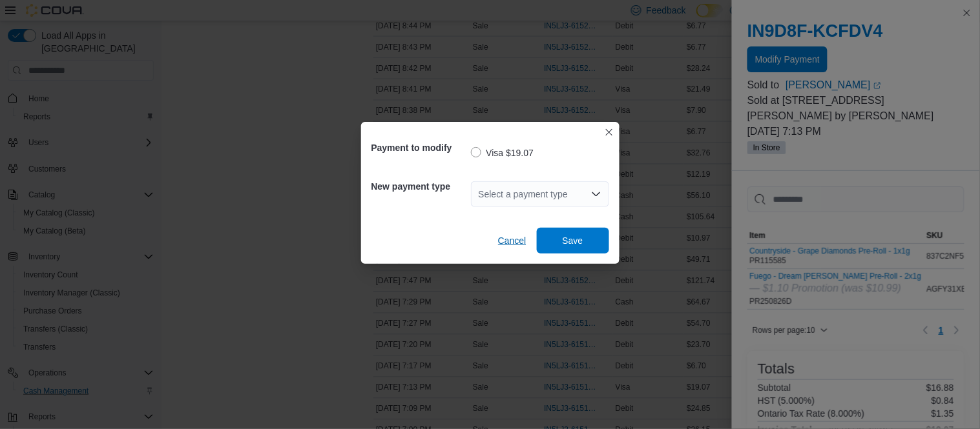 This screenshot has width=980, height=429. I want to click on button: Save, so click(573, 241).